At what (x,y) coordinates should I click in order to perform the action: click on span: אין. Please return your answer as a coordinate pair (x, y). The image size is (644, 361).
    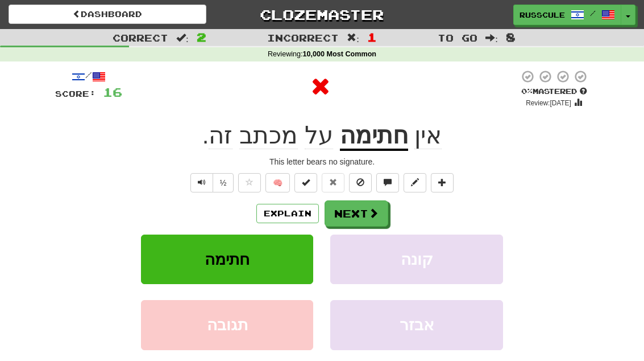
    Looking at the image, I should click on (428, 136).